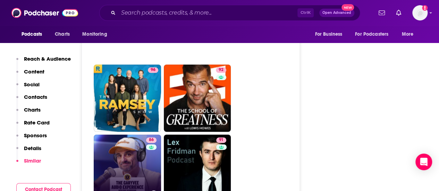 This screenshot has width=439, height=191. Describe the element at coordinates (30, 75) in the screenshot. I see `button: Content` at that location.